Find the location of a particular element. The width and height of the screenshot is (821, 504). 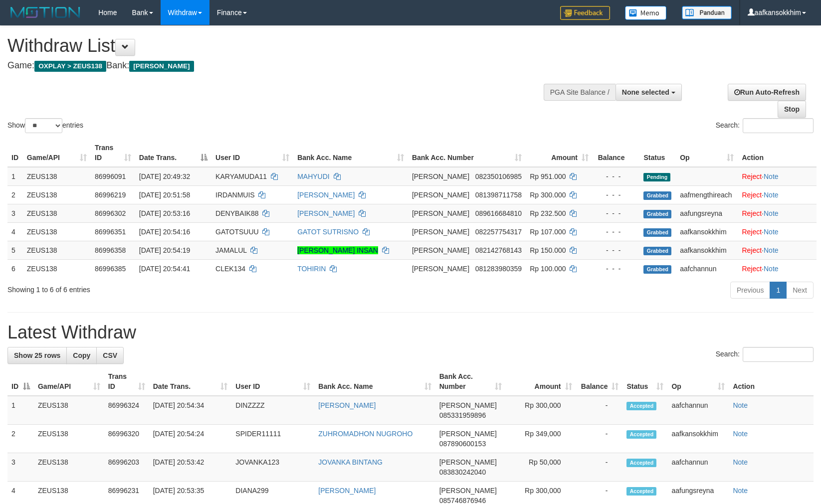

span: Copy 082257754317 to clipboard is located at coordinates (498, 232).